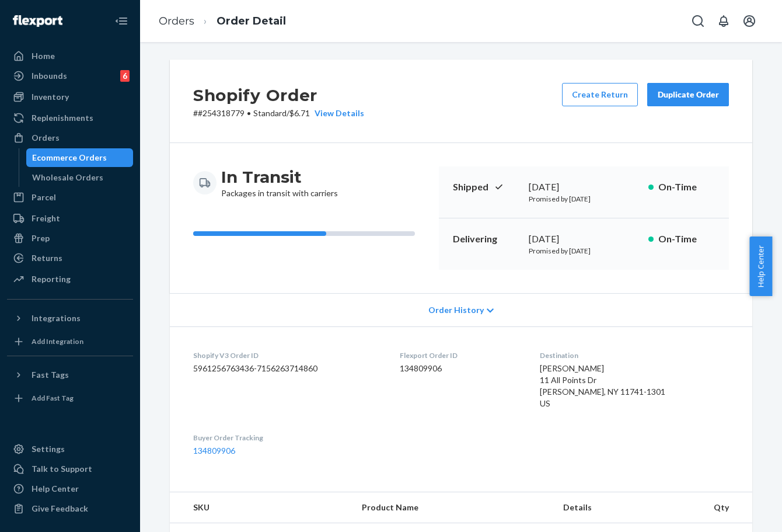 This screenshot has width=782, height=532. What do you see at coordinates (58, 341) in the screenshot?
I see `div: Add Integration` at bounding box center [58, 341].